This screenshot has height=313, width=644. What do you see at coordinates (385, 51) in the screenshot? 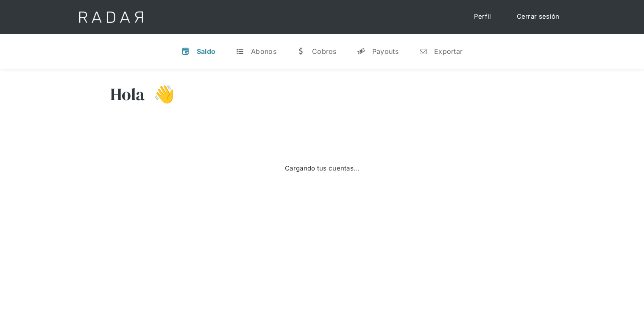
I see `div: Payouts` at bounding box center [385, 51].